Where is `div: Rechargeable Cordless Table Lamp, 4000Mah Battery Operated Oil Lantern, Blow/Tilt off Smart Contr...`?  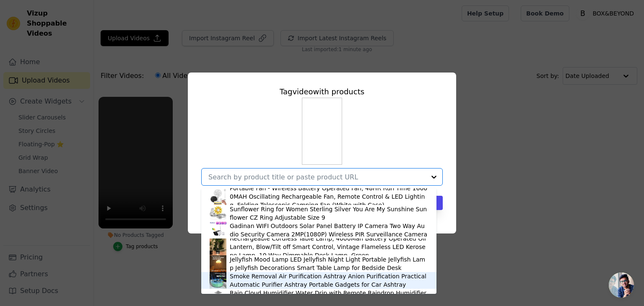
div: Rechargeable Cordless Table Lamp, 4000Mah Battery Operated Oil Lantern, Blow/Tilt off Smart Contr... is located at coordinates (329, 247).